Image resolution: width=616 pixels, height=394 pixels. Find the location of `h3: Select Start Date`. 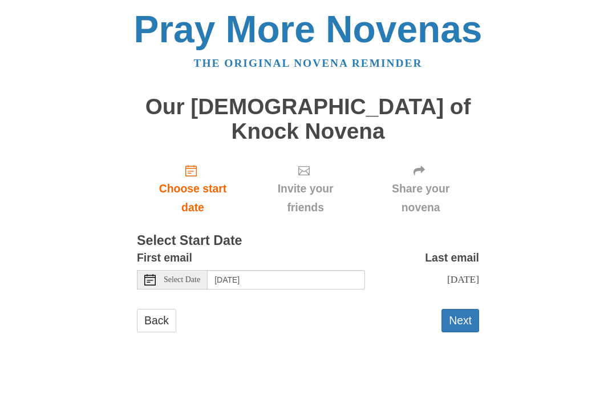

h3: Select Start Date is located at coordinates (308, 241).